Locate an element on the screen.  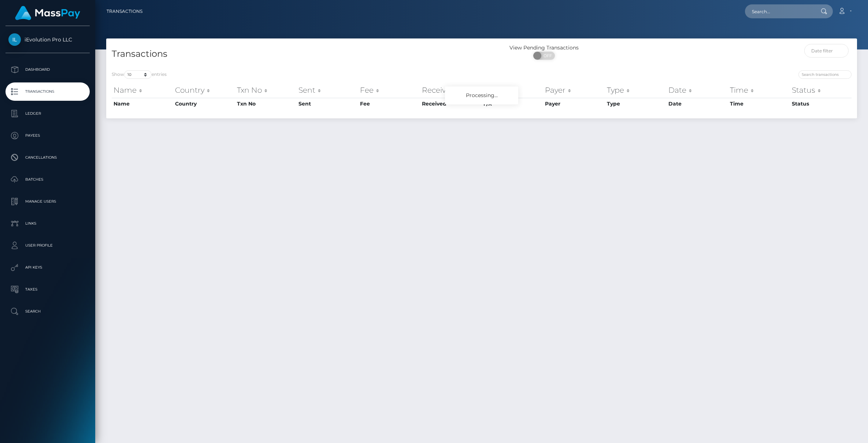
a: Ledger is located at coordinates (47, 113).